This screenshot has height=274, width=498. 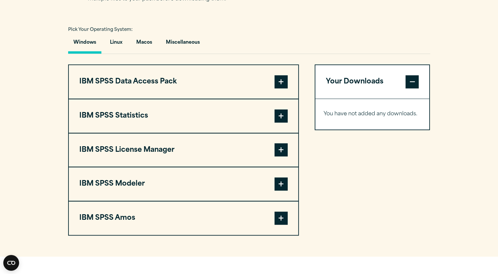 What do you see at coordinates (11, 263) in the screenshot?
I see `button: Open CMP widget` at bounding box center [11, 263].